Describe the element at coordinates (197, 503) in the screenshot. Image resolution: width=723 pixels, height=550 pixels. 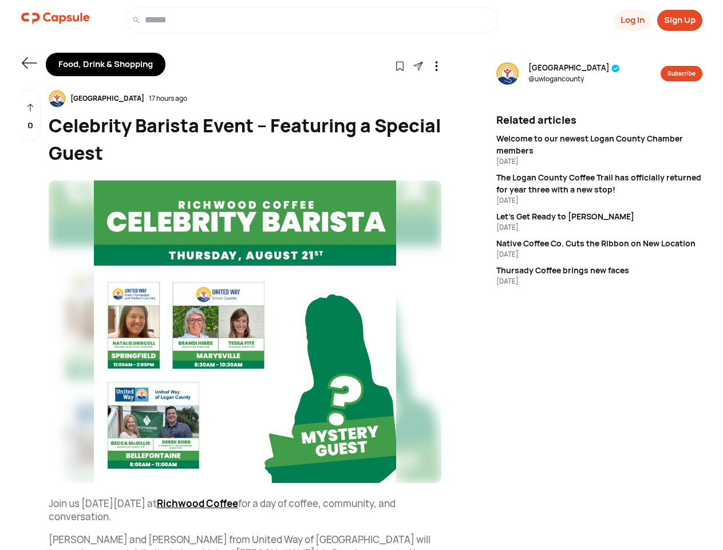
I see `a: Richwood Coffee` at that location.